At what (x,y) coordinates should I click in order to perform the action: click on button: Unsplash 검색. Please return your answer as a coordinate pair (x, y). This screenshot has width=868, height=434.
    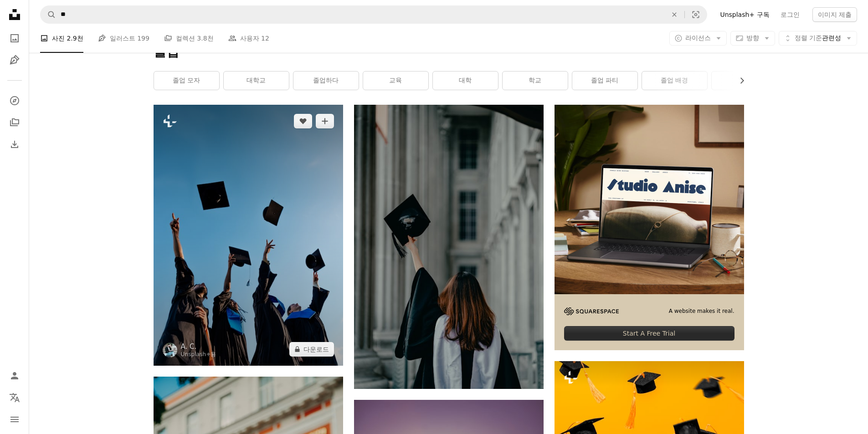
    Looking at the image, I should click on (48, 15).